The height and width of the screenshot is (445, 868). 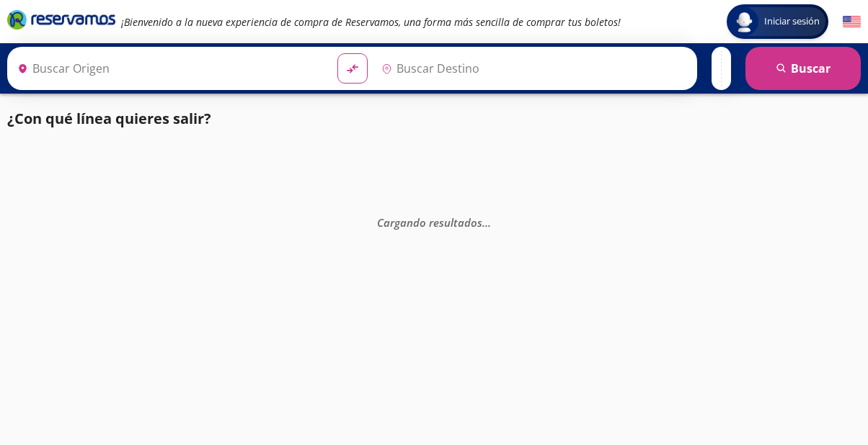 I want to click on span: Iniciar sesión, so click(x=791, y=21).